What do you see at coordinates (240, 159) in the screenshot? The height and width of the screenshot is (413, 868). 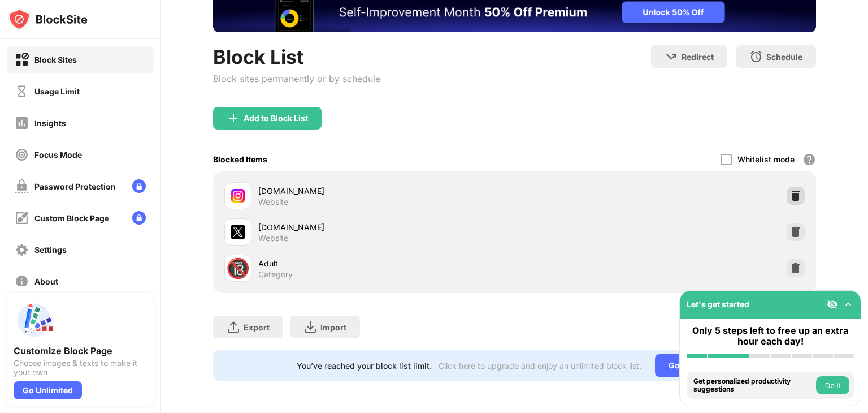 I see `div: Blocked Items` at bounding box center [240, 159].